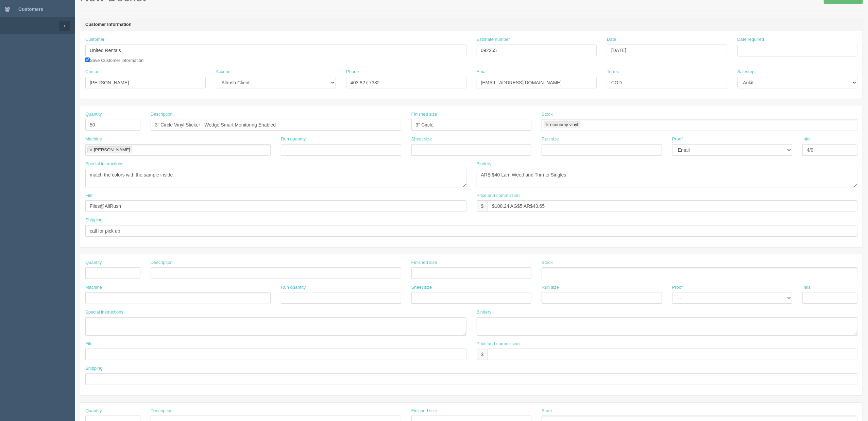  I want to click on header: Customer Information, so click(471, 25).